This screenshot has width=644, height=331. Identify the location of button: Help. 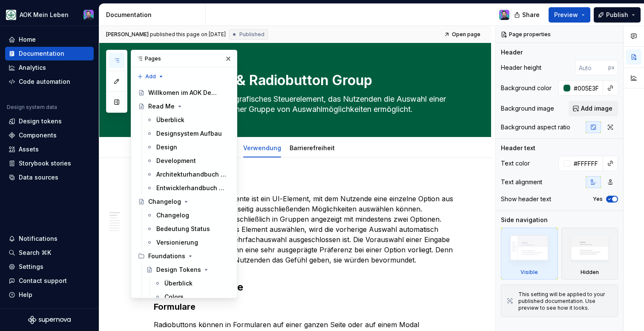
(49, 295).